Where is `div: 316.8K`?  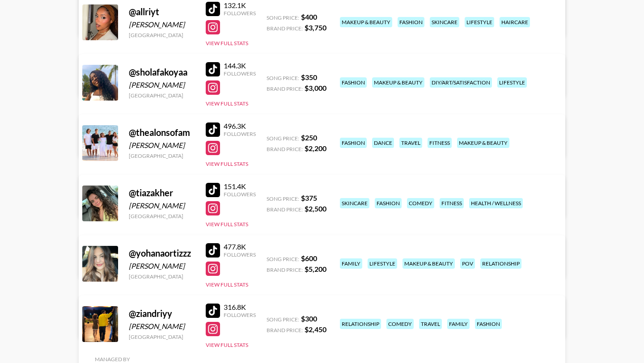 div: 316.8K is located at coordinates (239, 307).